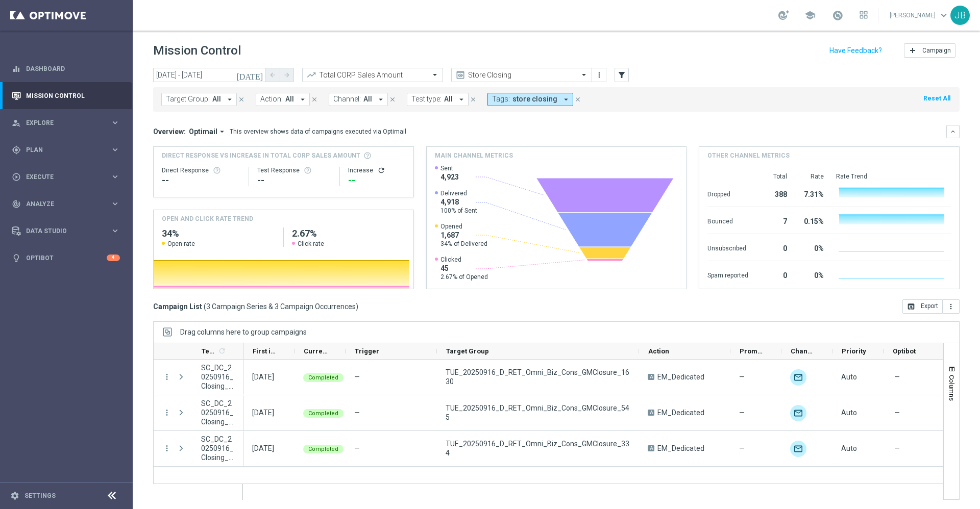  What do you see at coordinates (727, 275) in the screenshot?
I see `div: Spam reported` at bounding box center [727, 275].